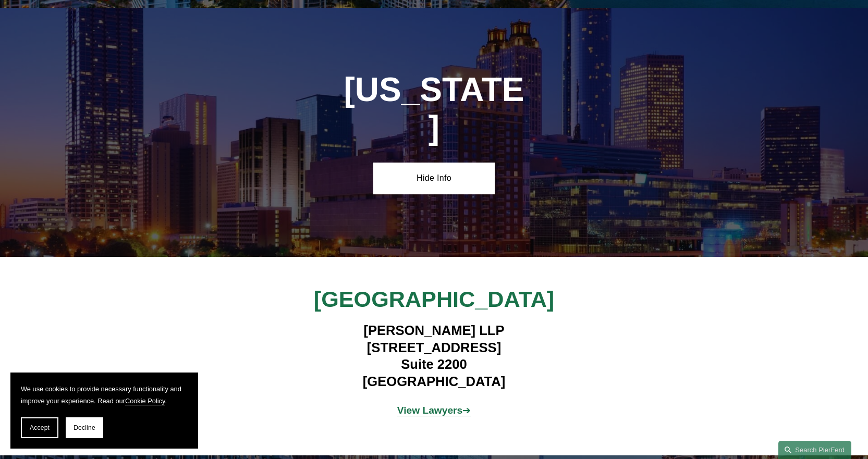 The height and width of the screenshot is (459, 868). Describe the element at coordinates (145, 401) in the screenshot. I see `a: Cookie Policy` at that location.